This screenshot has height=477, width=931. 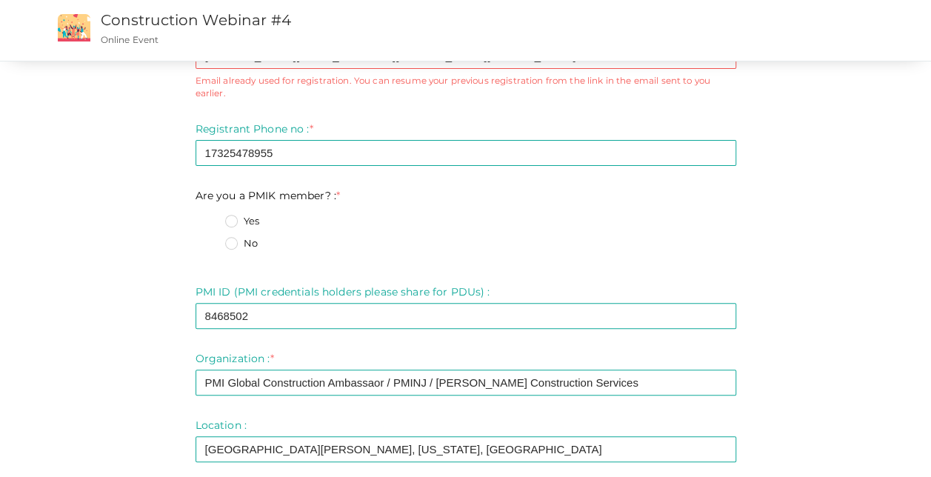 What do you see at coordinates (466, 87) in the screenshot?
I see `small: Email already used for registration. You can resume your previous registration from the link in t...` at bounding box center [466, 87].